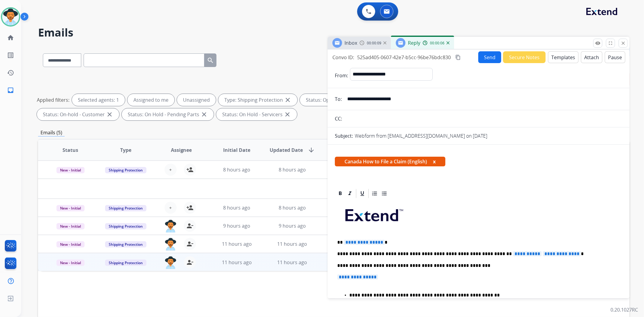 This screenshot has width=644, height=317. Describe the element at coordinates (434, 162) in the screenshot. I see `button: x` at that location.